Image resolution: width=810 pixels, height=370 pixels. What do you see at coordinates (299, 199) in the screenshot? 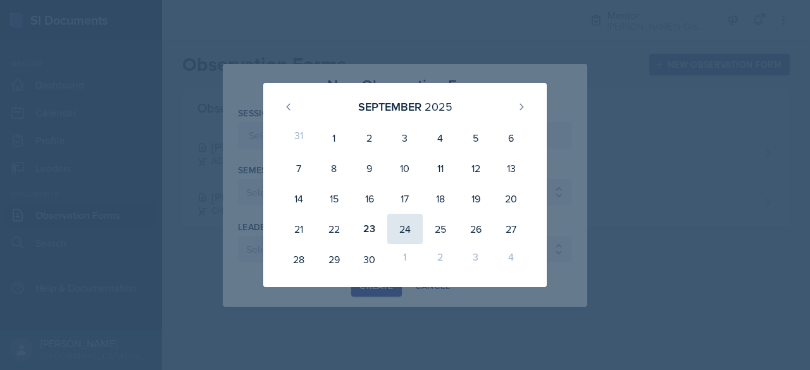
I see `div: 14` at bounding box center [299, 199].